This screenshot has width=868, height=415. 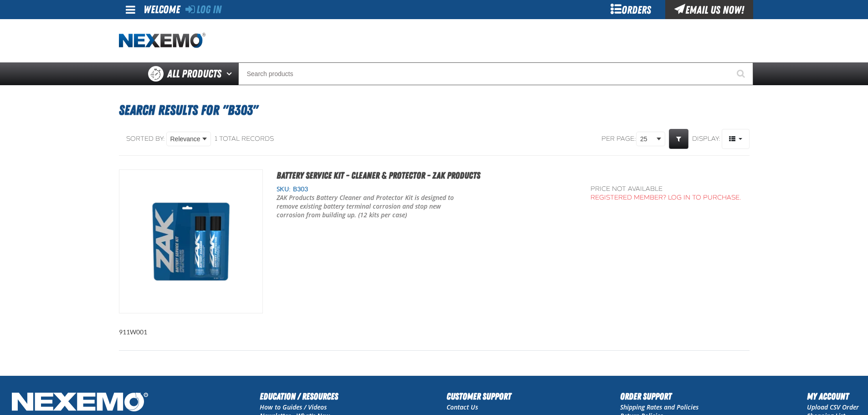 I want to click on span: All Products, so click(x=194, y=74).